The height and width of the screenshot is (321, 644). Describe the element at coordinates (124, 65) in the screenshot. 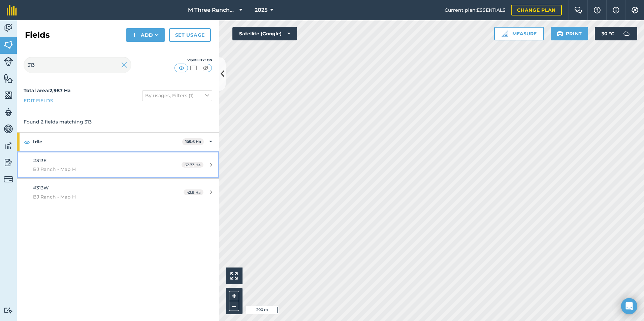

I see `img: svg+xml;base64,PHN2ZyB4bWxucz0iaHR0cDovL3d3dy53My5vcmcvMjAwMC9zdmciIHdpZHRoPSIyMiIgaGVpZ2h0PSIzMC...` at that location.